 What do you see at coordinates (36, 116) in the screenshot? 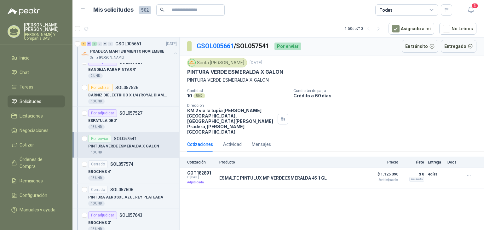
I see `a: Licitaciones` at bounding box center [36, 116].